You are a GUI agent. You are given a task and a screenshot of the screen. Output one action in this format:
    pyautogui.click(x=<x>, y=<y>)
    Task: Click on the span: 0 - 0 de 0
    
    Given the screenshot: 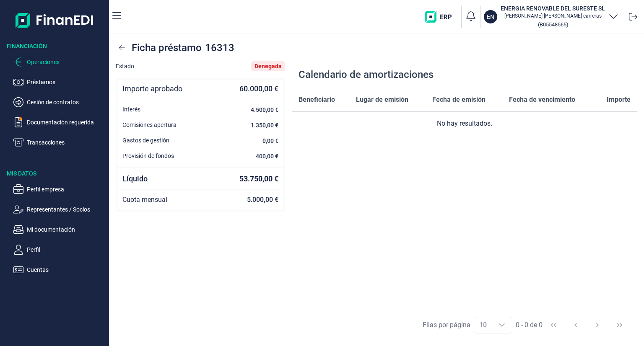 What is the action you would take?
    pyautogui.click(x=529, y=325)
    